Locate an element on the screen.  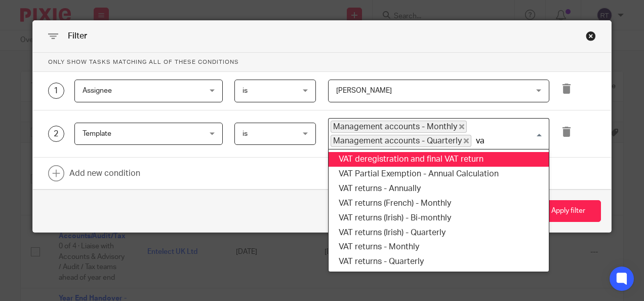
span: Management accounts - Monthly is located at coordinates (399, 127).